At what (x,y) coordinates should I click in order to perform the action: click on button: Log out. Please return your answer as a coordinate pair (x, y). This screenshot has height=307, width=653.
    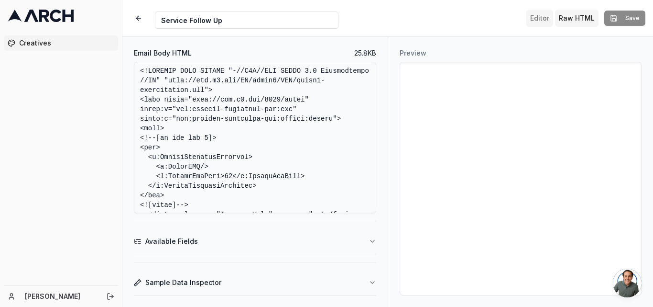
    Looking at the image, I should click on (111, 296).